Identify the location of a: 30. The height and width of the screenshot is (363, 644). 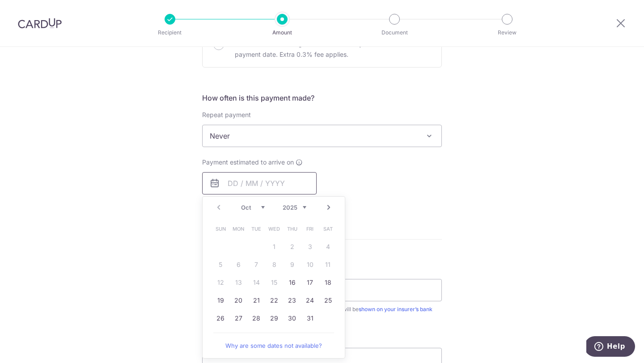
(292, 318).